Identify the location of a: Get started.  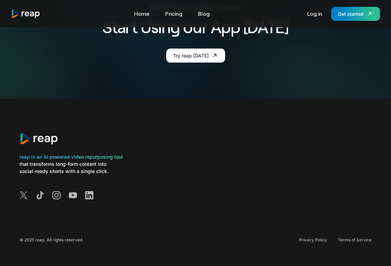
(355, 14).